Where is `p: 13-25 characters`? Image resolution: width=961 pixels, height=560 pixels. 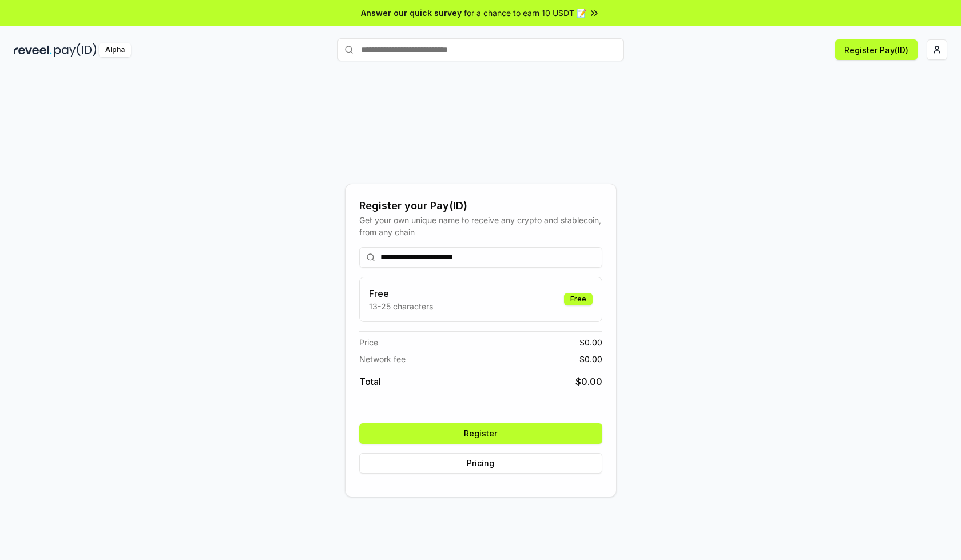 p: 13-25 characters is located at coordinates (401, 306).